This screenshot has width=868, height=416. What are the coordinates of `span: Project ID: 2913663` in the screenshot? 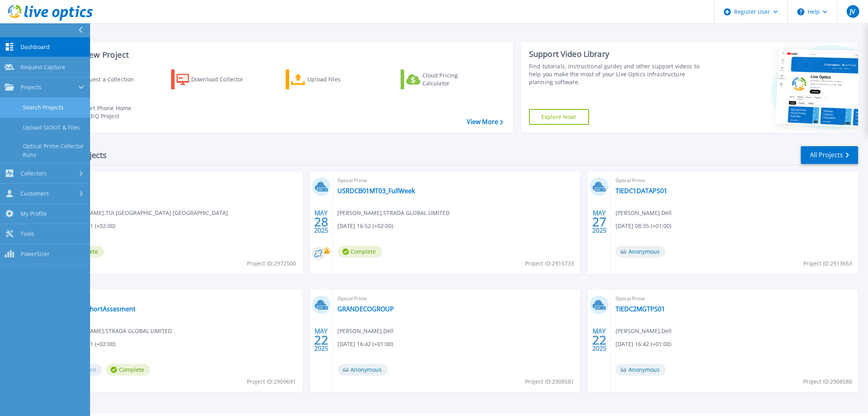 It's located at (828, 264).